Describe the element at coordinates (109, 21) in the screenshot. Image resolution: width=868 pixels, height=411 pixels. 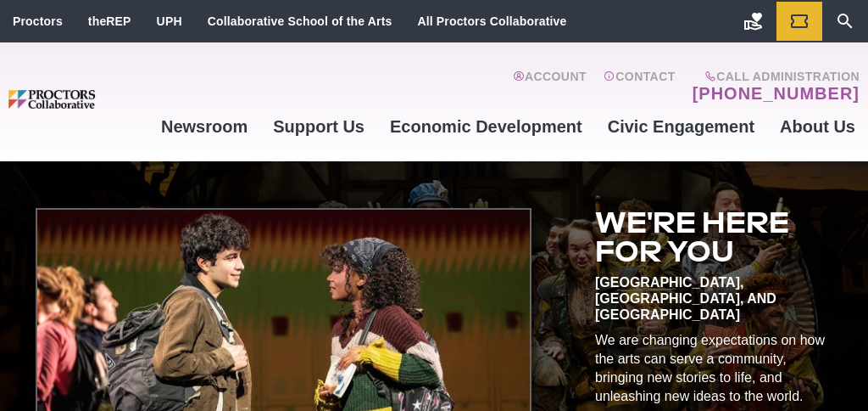
I see `a: theREP` at that location.